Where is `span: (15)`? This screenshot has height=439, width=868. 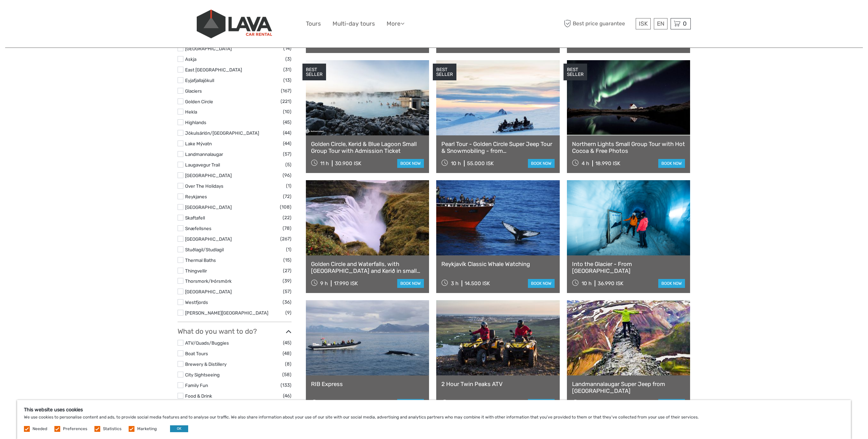
span: (15) is located at coordinates (288, 260).